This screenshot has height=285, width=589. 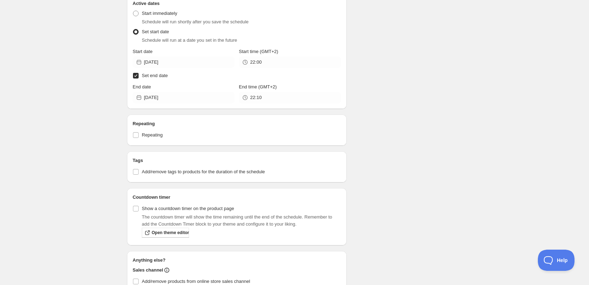 I want to click on span: Start date, so click(x=143, y=51).